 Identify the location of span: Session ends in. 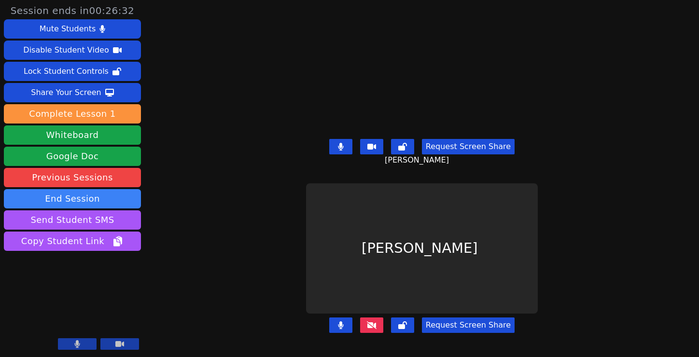
(72, 11).